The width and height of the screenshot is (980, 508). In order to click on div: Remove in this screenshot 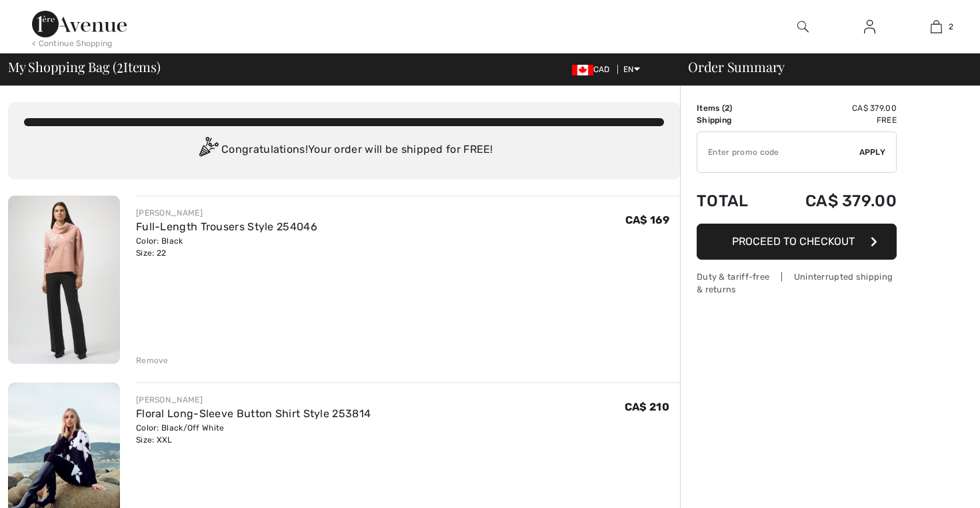, I will do `click(152, 360)`.